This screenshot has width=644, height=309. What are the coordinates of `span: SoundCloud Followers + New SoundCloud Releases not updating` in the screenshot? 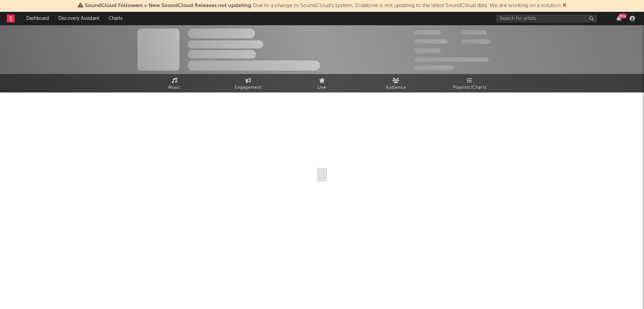 It's located at (168, 6).